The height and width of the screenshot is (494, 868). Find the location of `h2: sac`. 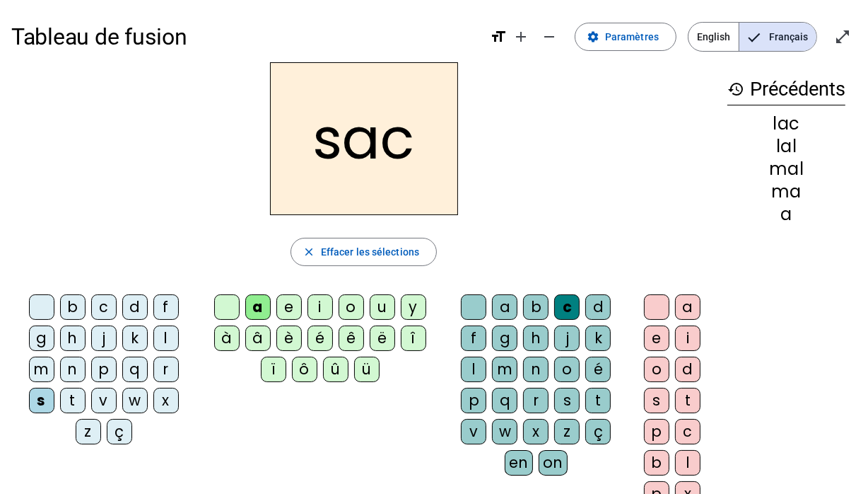

h2: sac is located at coordinates (364, 138).